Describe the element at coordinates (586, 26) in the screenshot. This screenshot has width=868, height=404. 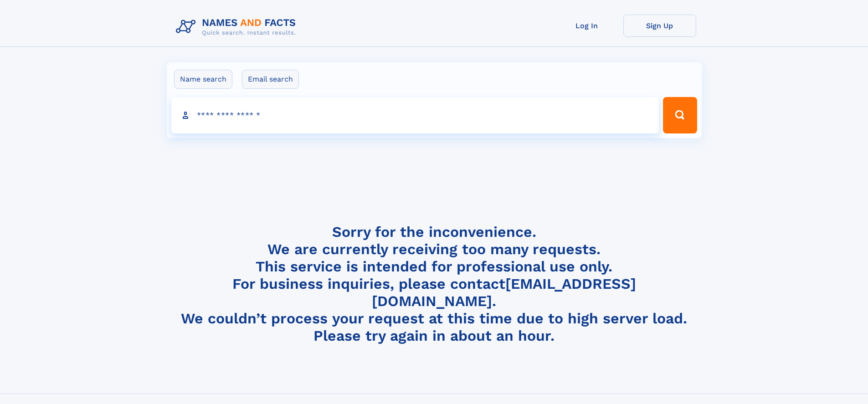
I see `a: Log In` at that location.